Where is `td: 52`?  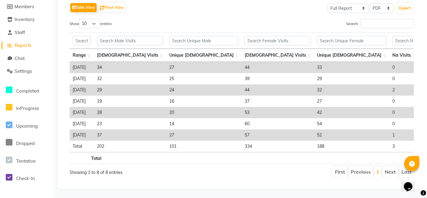
td: 52 is located at coordinates (352, 135).